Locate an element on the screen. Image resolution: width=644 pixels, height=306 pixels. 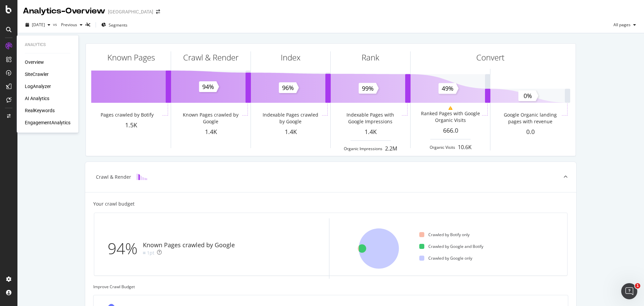
div: 2.2M is located at coordinates (391, 148).